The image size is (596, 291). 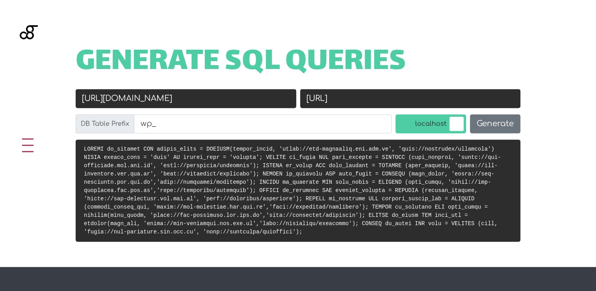 I want to click on code: LOREMI do_sitamet CON adipis_elits = DOEIUSM(tempor_incid, 'utlab://etd-magnaaliq.eni.adm.ve', 'q..., so click(x=292, y=190).